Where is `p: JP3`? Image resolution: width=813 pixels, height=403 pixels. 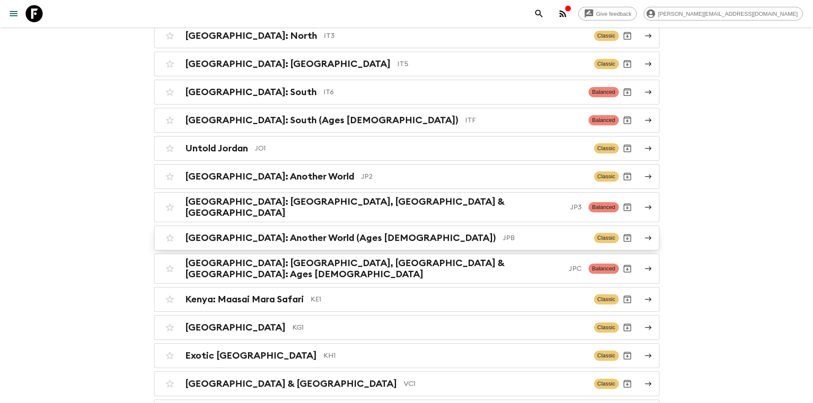 p: JP3 is located at coordinates (576, 207).